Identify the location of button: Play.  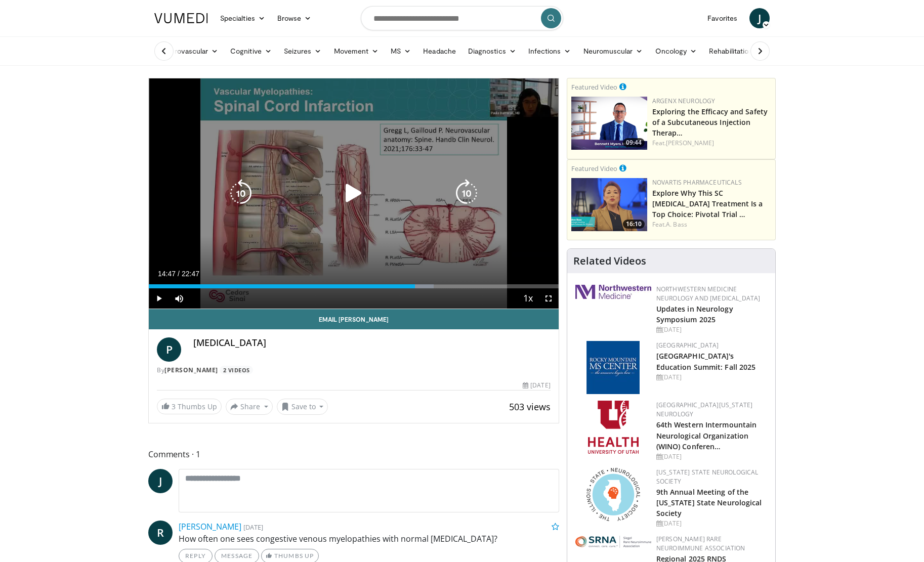
(159, 298).